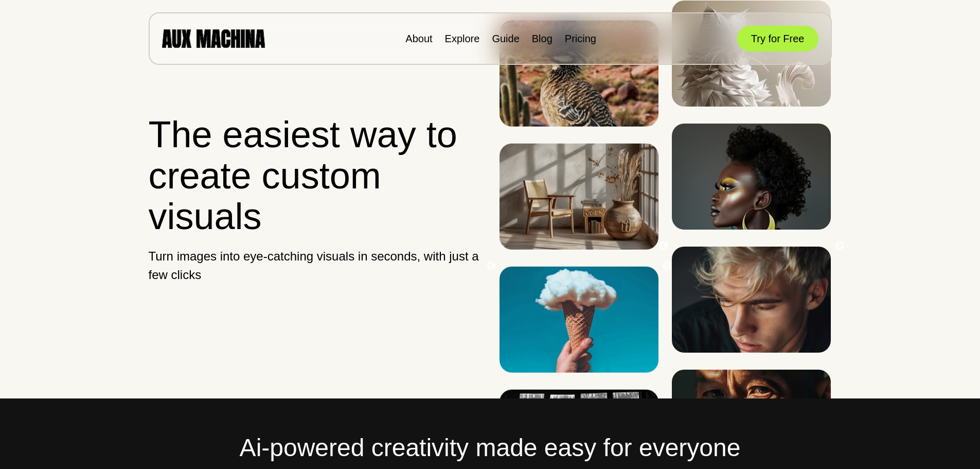 Image resolution: width=980 pixels, height=469 pixels. I want to click on h1: The easiest way to create custom visuals, so click(315, 176).